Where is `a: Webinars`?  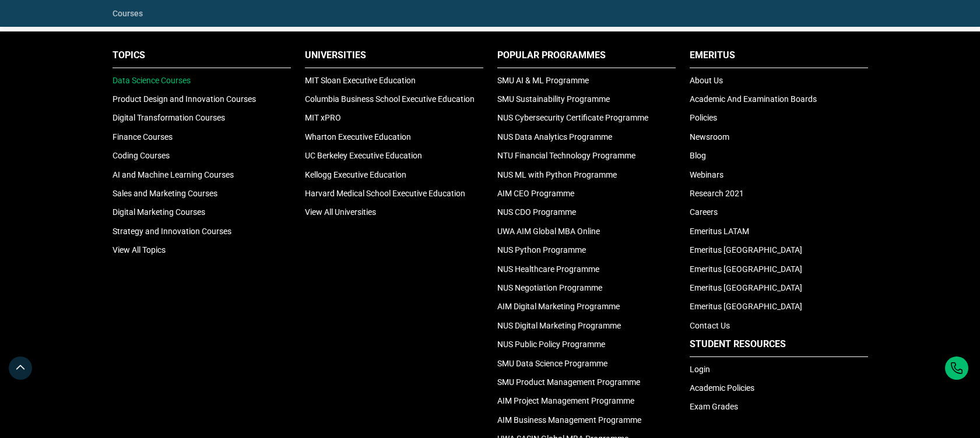
a: Webinars is located at coordinates (707, 175).